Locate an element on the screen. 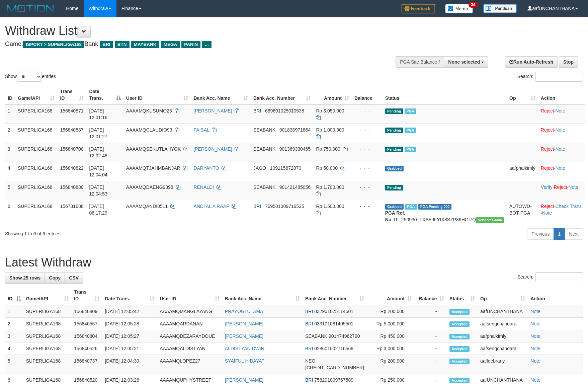 The image size is (588, 384). td: 1 is located at coordinates (14, 311).